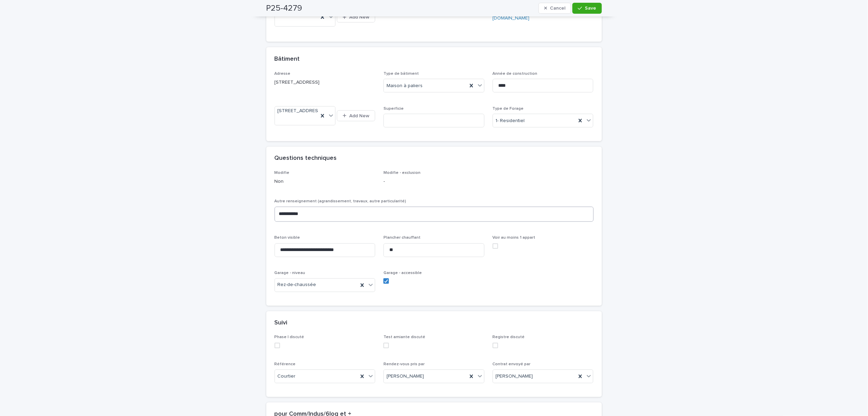 The image size is (868, 416). Describe the element at coordinates (288, 238) in the screenshot. I see `span: Beton visible` at that location.